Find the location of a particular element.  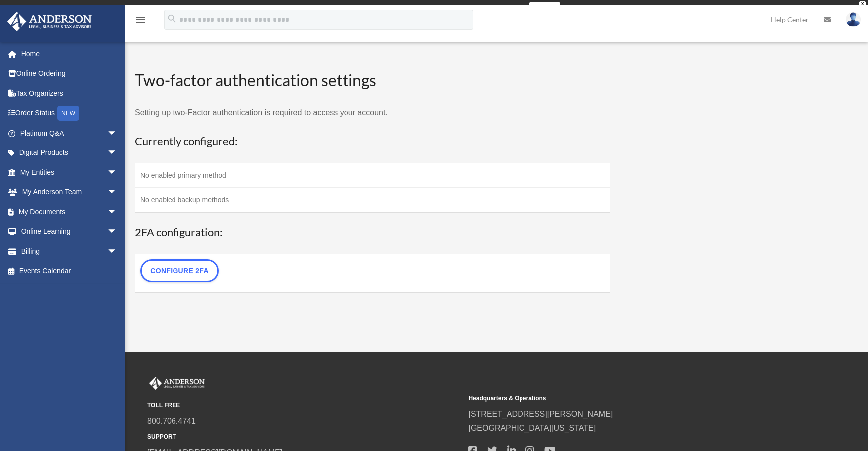

a: survey is located at coordinates (544, 9).